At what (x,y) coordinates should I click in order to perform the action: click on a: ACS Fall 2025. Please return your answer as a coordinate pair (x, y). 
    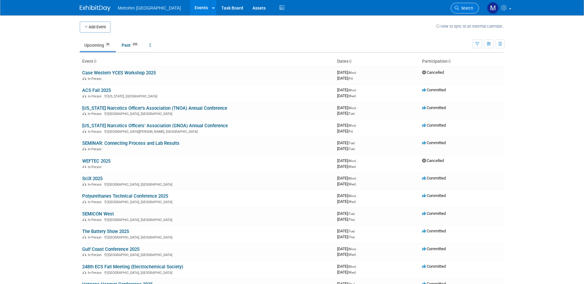
    Looking at the image, I should click on (96, 90).